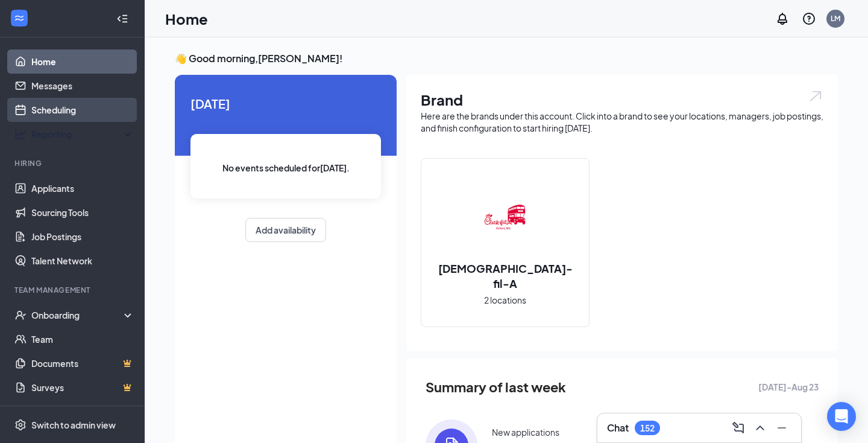 Image resolution: width=868 pixels, height=443 pixels. I want to click on svg: ChevronUp, so click(759, 428).